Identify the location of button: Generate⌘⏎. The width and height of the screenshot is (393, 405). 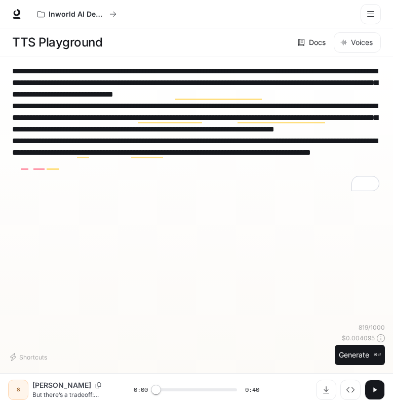
(359, 355).